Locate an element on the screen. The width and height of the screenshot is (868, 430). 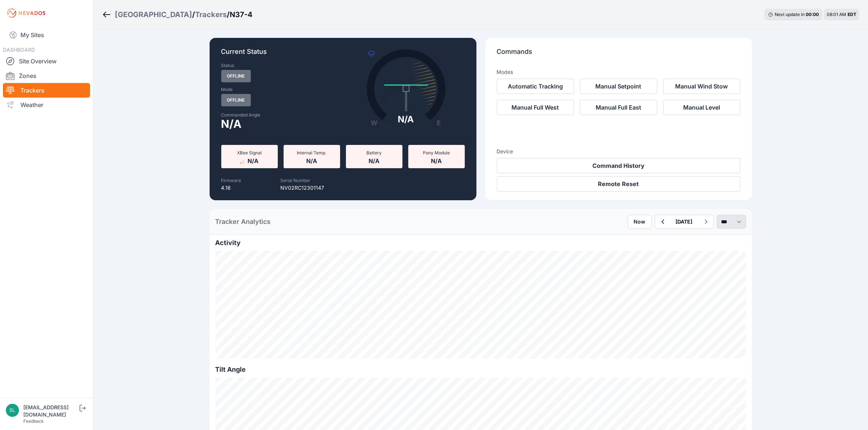
h3: Device is located at coordinates (619, 152).